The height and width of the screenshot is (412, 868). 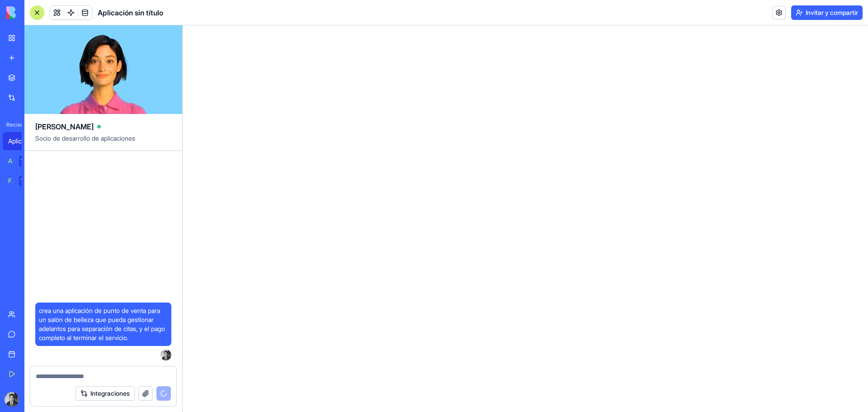 I want to click on font: crea una aplicación de punto de venta para un salón de belleza que pueda gestionar adelantos para..., so click(x=101, y=324).